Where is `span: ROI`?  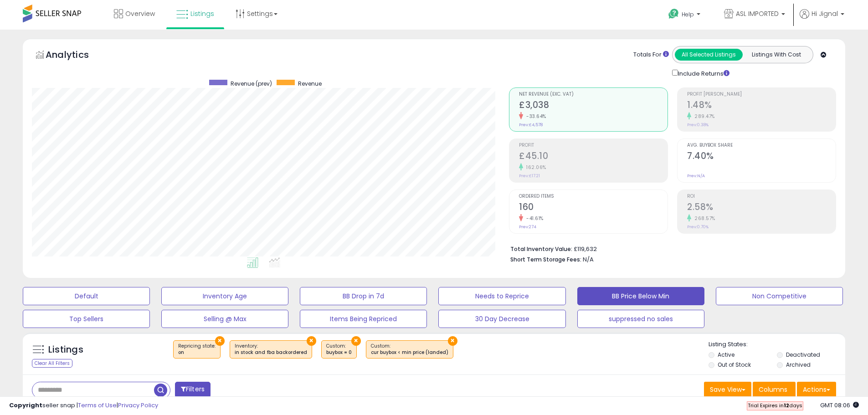
span: ROI is located at coordinates (762, 196).